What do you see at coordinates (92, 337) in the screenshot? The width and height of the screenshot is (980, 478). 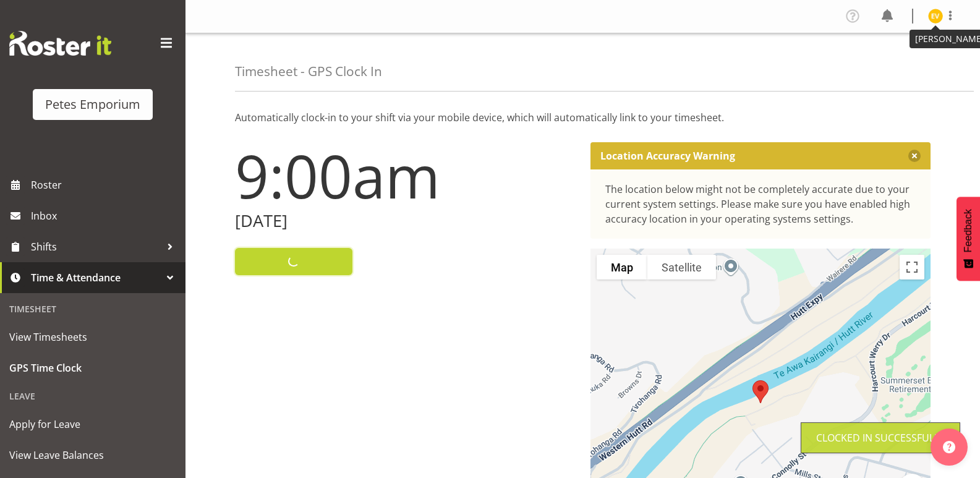 I see `a: View Timesheets` at bounding box center [92, 337].